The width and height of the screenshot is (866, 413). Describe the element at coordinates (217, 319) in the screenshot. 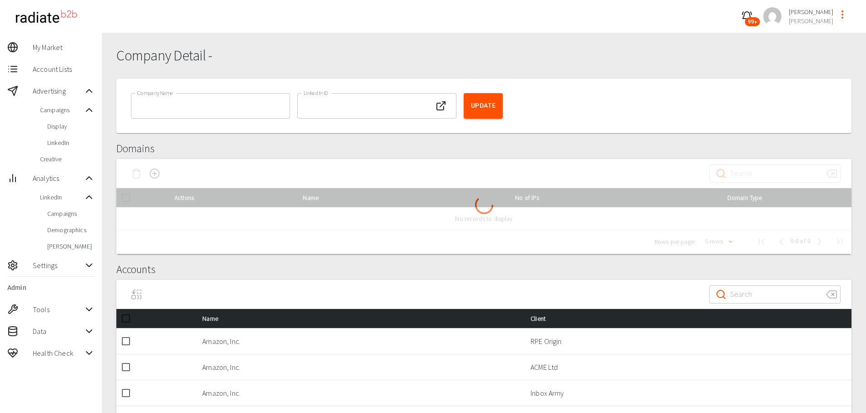

I see `span: Name` at that location.